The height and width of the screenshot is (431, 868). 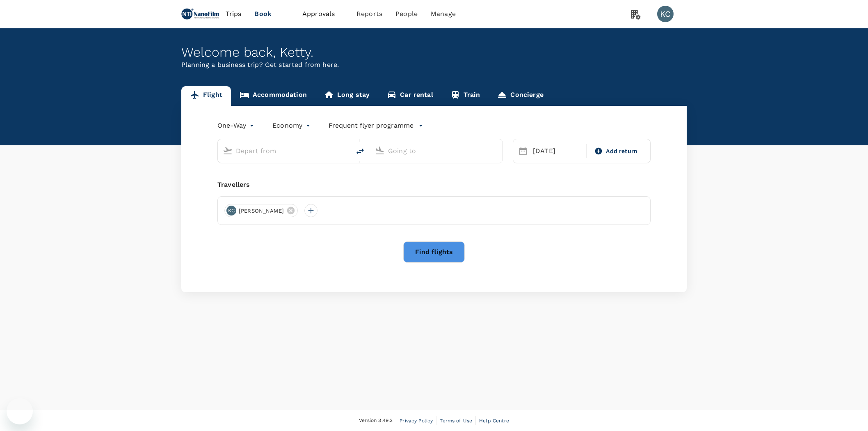 What do you see at coordinates (292, 126) in the screenshot?
I see `div: Economy` at bounding box center [292, 126].